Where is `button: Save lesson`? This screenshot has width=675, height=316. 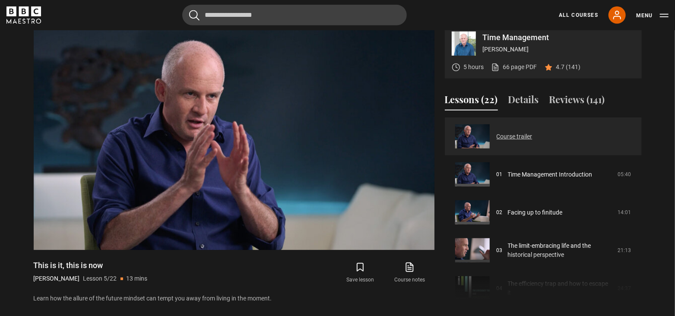
button: Save lesson is located at coordinates (360, 273).